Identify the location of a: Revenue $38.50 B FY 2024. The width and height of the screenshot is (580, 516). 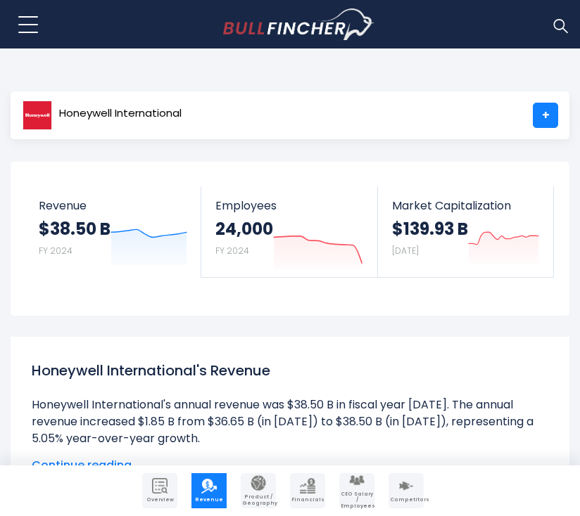
(113, 231).